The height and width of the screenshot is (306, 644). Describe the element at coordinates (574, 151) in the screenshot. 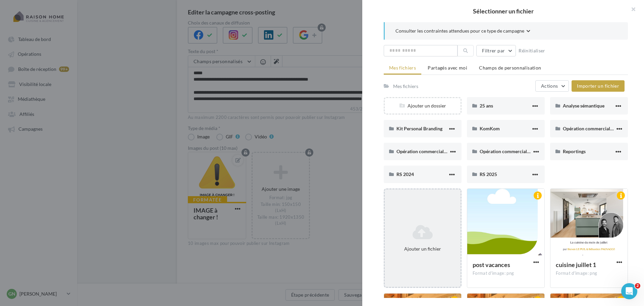

I see `span: Reportings` at that location.